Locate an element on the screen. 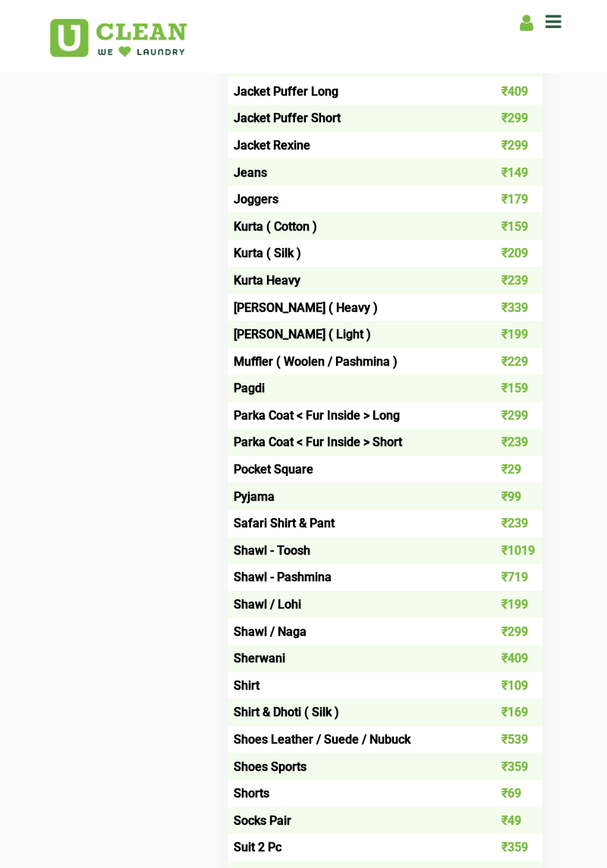 This screenshot has height=868, width=607. td: Kurta Heavy is located at coordinates (354, 280).